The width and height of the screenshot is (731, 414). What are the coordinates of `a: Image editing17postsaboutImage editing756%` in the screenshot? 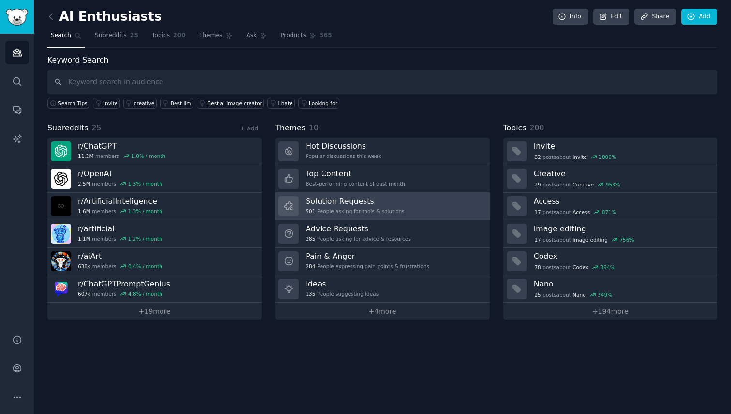 It's located at (610, 234).